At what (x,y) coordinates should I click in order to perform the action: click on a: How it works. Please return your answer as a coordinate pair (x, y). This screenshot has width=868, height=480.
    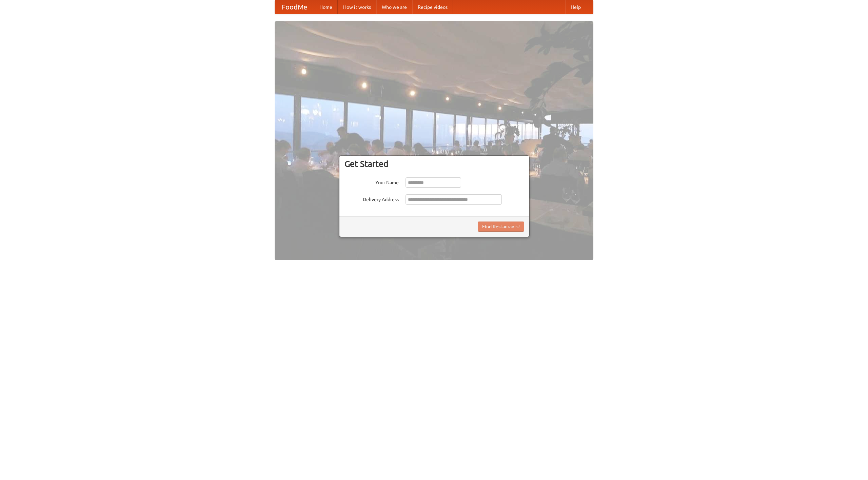
    Looking at the image, I should click on (357, 7).